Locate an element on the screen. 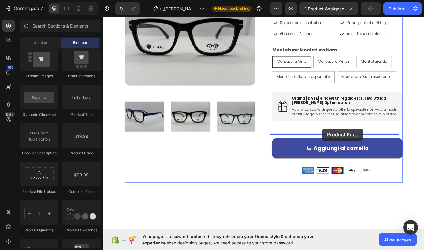  div: Product Quantity is located at coordinates (39, 231).